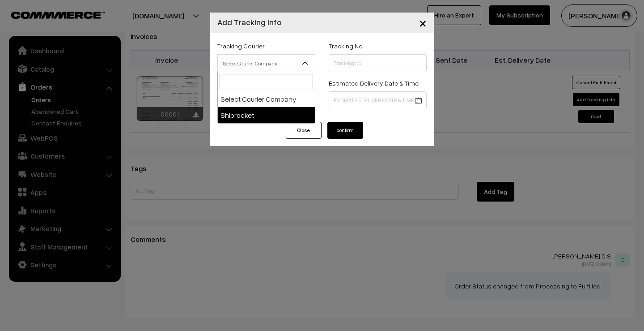 This screenshot has width=644, height=331. I want to click on h4: Add Tracking Info, so click(249, 22).